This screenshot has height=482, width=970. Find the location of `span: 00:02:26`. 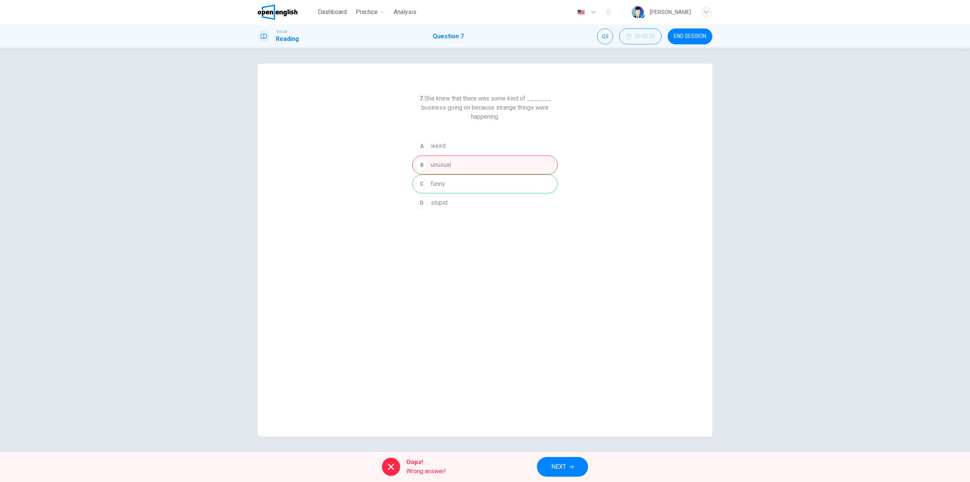

span: 00:02:26 is located at coordinates (645, 36).